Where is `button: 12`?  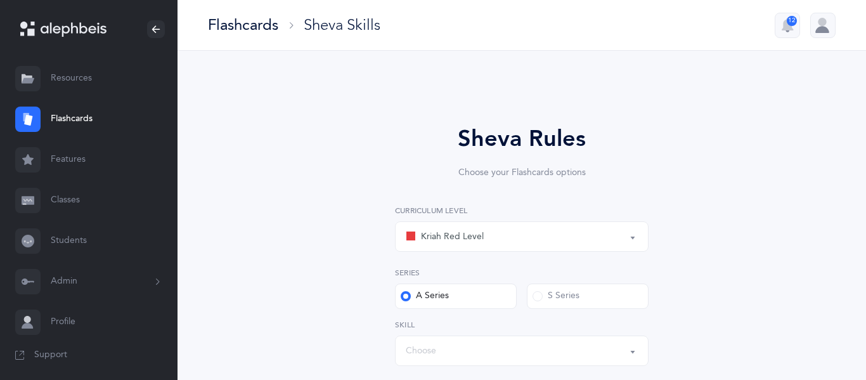 button: 12 is located at coordinates (787, 25).